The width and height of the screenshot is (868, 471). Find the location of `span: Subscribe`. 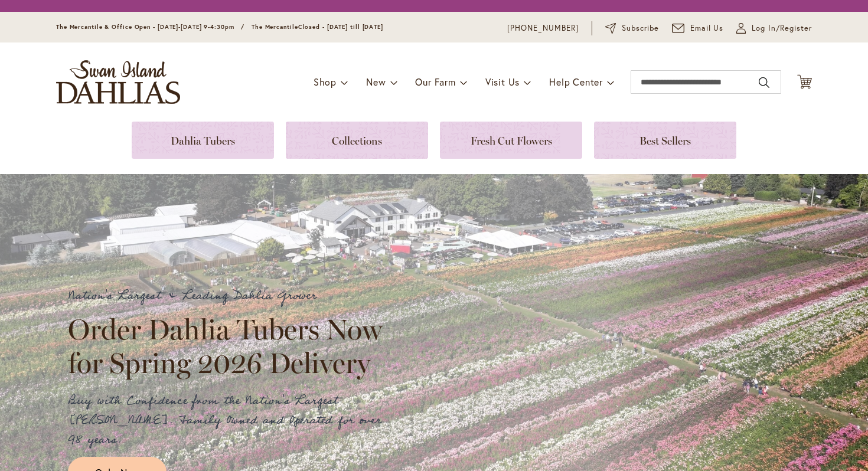

span: Subscribe is located at coordinates (640, 29).